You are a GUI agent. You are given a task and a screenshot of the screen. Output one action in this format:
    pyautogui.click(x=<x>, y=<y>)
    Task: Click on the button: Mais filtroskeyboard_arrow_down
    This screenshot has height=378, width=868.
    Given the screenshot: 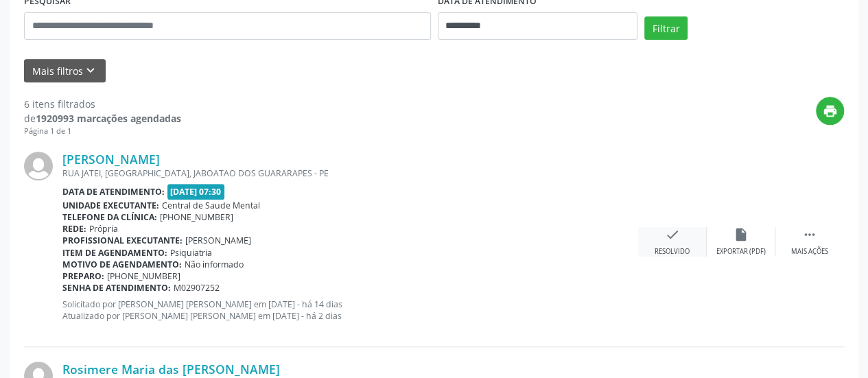 What is the action you would take?
    pyautogui.click(x=65, y=71)
    